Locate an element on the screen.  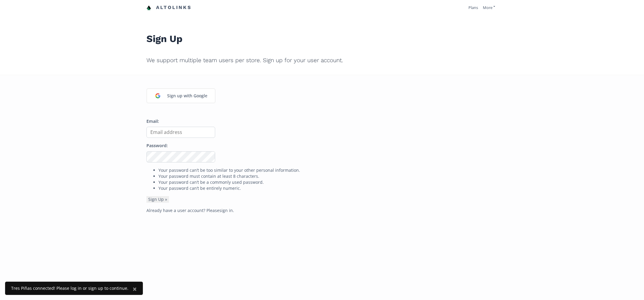
div: Tres Piñas connected! Please log in or sign up to continue. is located at coordinates (70, 288).